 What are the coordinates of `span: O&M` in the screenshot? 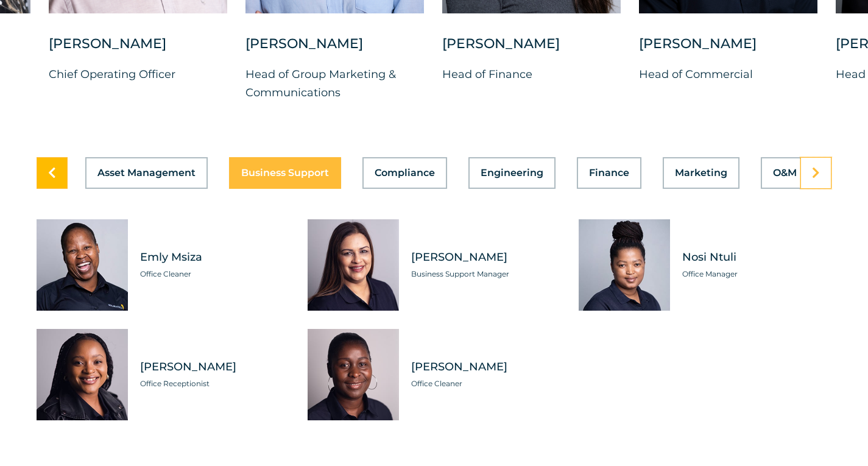 It's located at (784, 173).